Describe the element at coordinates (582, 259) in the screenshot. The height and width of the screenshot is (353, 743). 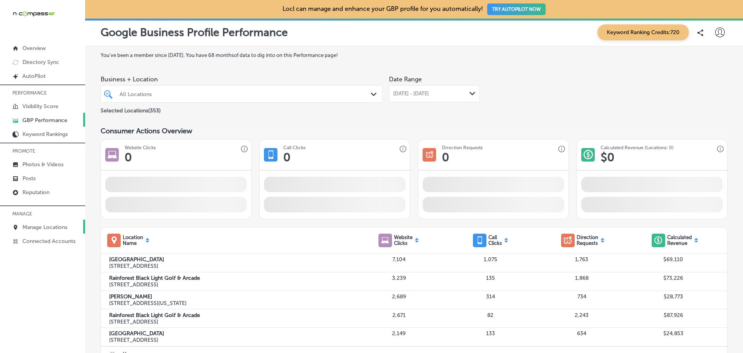
I see `p: 1,763` at that location.